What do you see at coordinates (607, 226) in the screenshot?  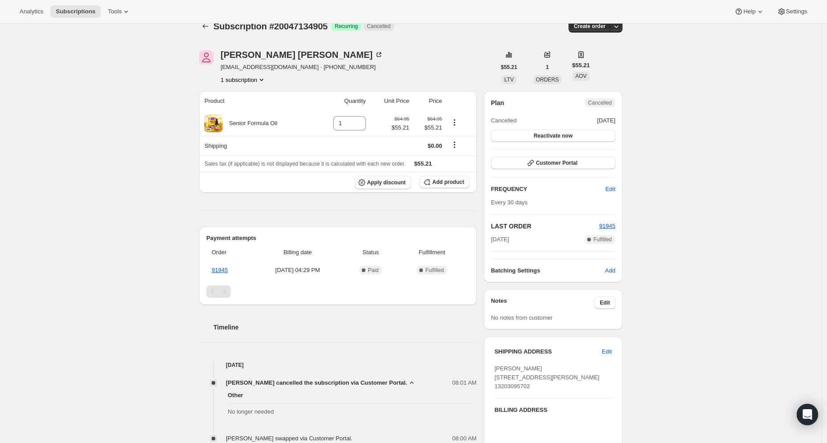 I see `button: 91945` at bounding box center [607, 226].